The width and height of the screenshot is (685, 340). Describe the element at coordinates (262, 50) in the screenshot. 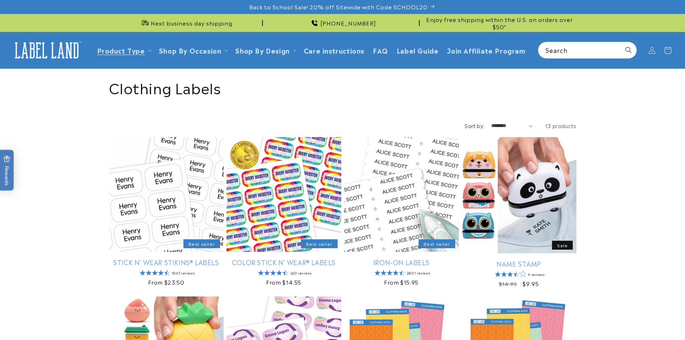

I see `a: Shop By Design` at that location.